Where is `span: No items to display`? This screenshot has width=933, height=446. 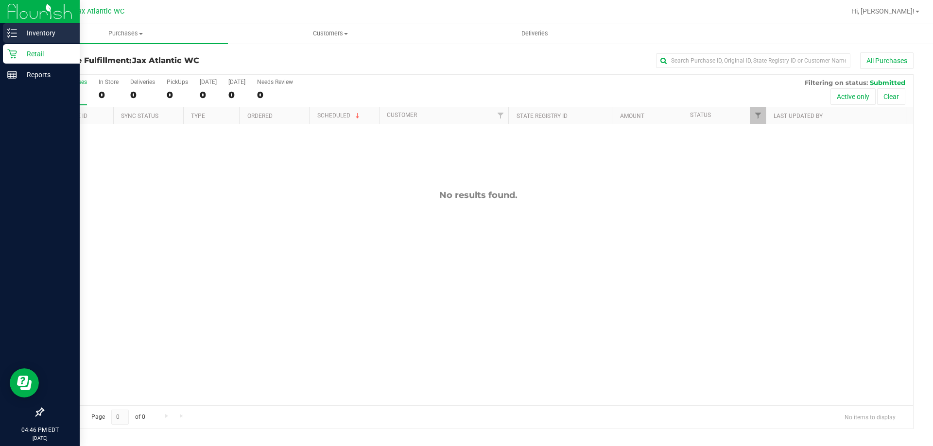 span: No items to display is located at coordinates (869, 417).